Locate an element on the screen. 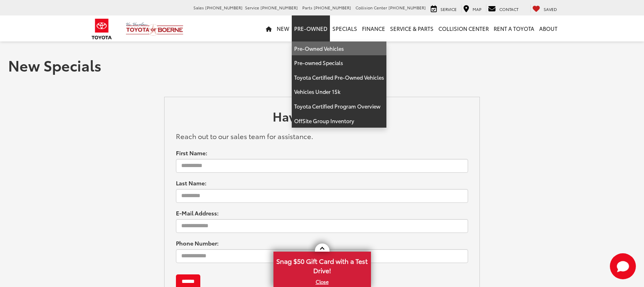  h2: Have Questions? is located at coordinates (322, 118).